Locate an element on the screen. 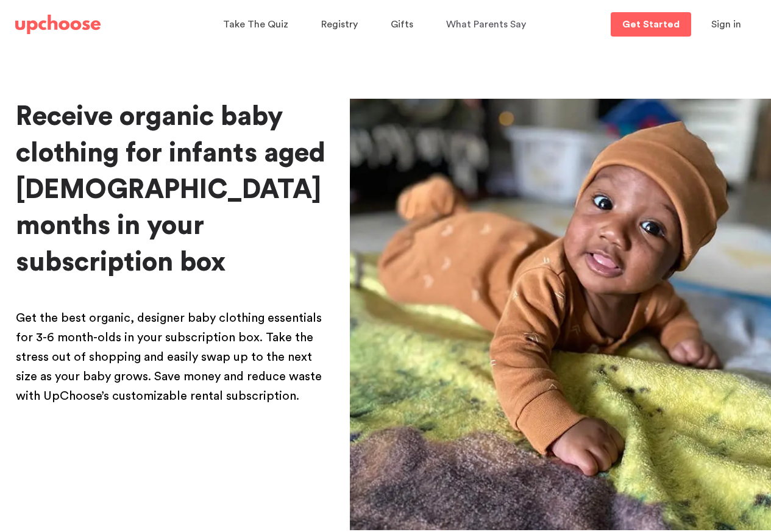 This screenshot has height=532, width=771. a: Gifts is located at coordinates (403, 24).